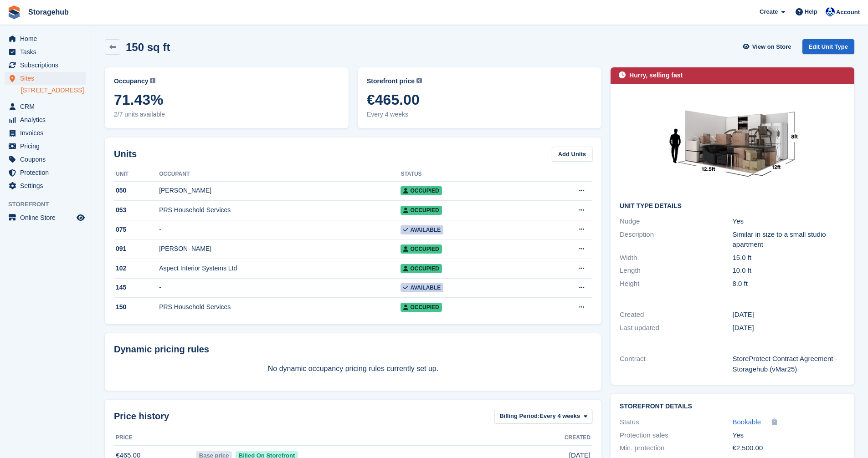 The height and width of the screenshot is (458, 868). What do you see at coordinates (830, 12) in the screenshot?
I see `img: Vladimir Osojnik` at bounding box center [830, 12].